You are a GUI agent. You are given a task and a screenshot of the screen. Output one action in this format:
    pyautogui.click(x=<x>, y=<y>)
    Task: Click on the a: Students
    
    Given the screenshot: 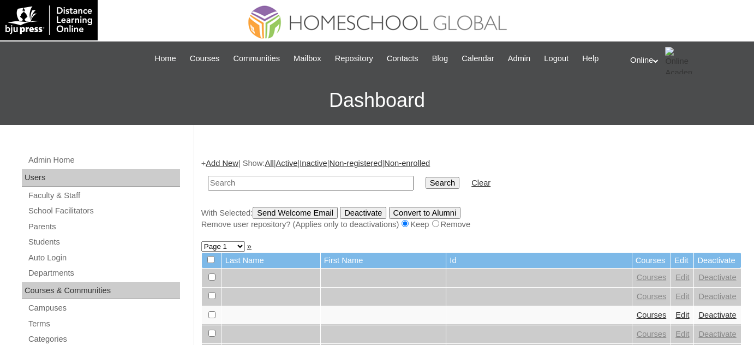 What is the action you would take?
    pyautogui.click(x=104, y=242)
    